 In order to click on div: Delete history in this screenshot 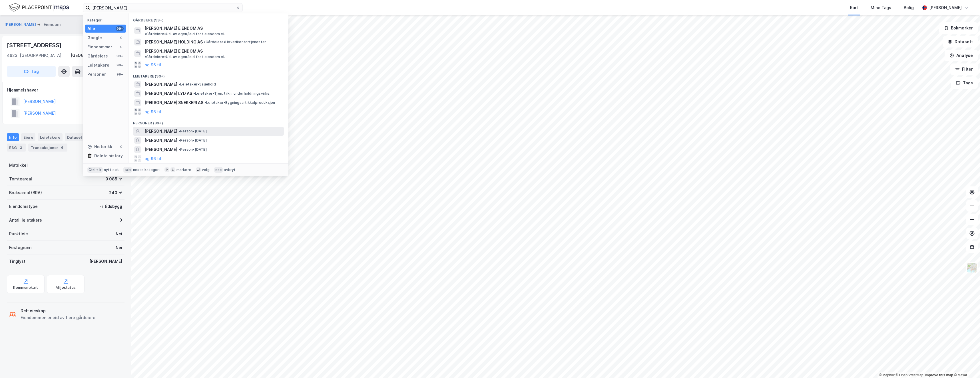, I will do `click(108, 156)`.